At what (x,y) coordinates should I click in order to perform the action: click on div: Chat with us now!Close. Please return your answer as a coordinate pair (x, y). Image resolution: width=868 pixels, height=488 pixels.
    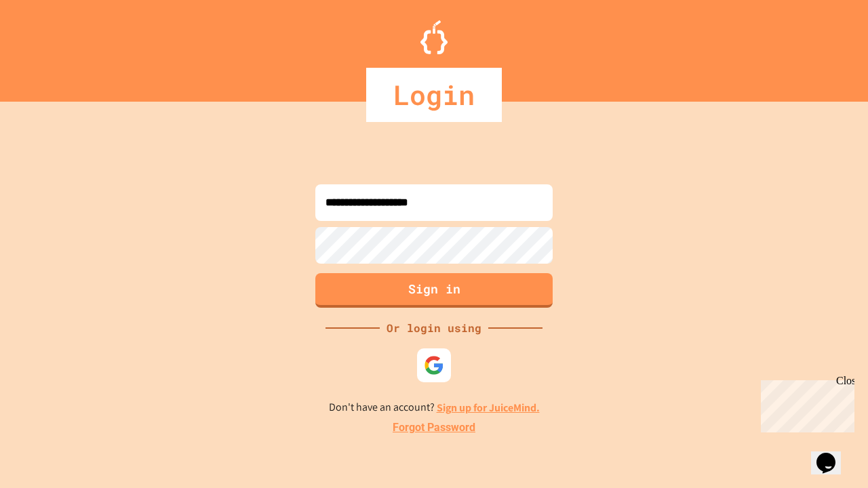
    Looking at the image, I should click on (50, 45).